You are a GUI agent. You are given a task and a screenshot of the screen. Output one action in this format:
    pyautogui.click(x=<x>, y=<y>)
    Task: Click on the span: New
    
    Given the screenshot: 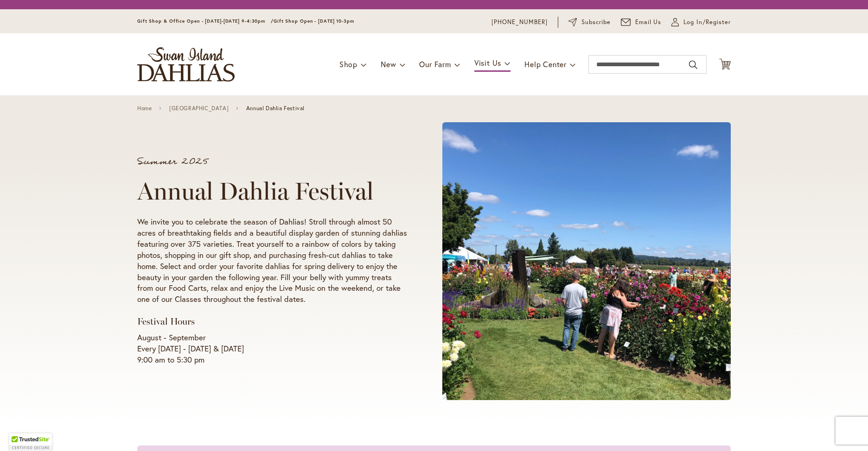 What is the action you would take?
    pyautogui.click(x=388, y=64)
    